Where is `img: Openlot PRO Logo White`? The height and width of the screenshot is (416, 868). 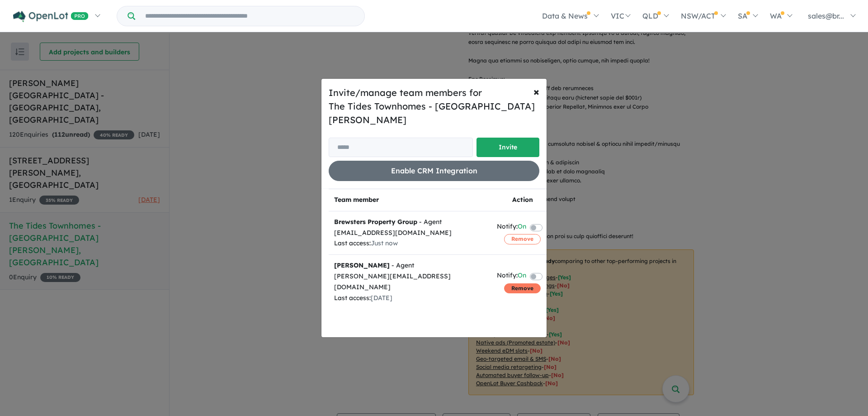
img: Openlot PRO Logo White is located at coordinates (51, 16).